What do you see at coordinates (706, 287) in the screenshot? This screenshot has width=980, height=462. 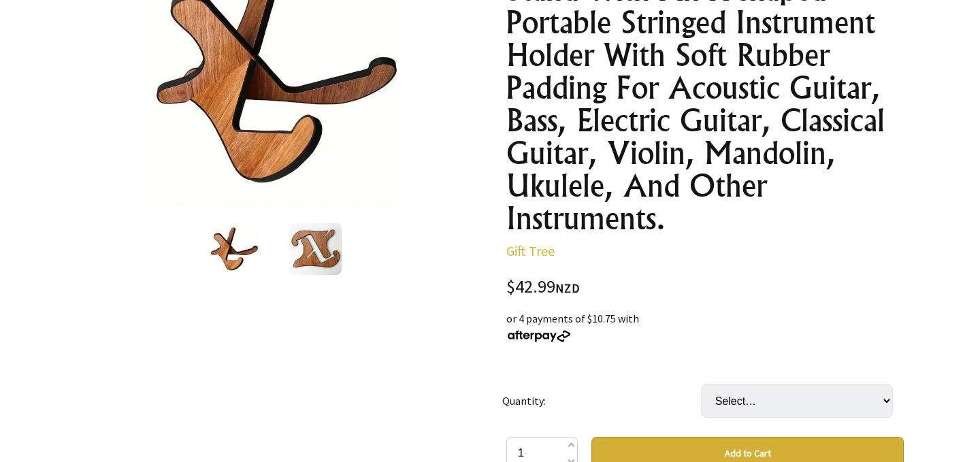 I see `div: $42.99` at bounding box center [706, 287].